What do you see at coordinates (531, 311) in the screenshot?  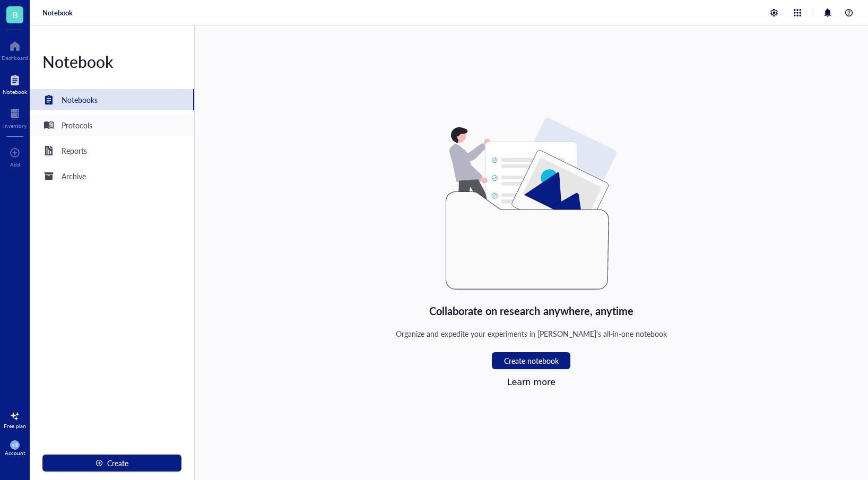 I see `div: Collaborate on research anywhere, anytime` at bounding box center [531, 311].